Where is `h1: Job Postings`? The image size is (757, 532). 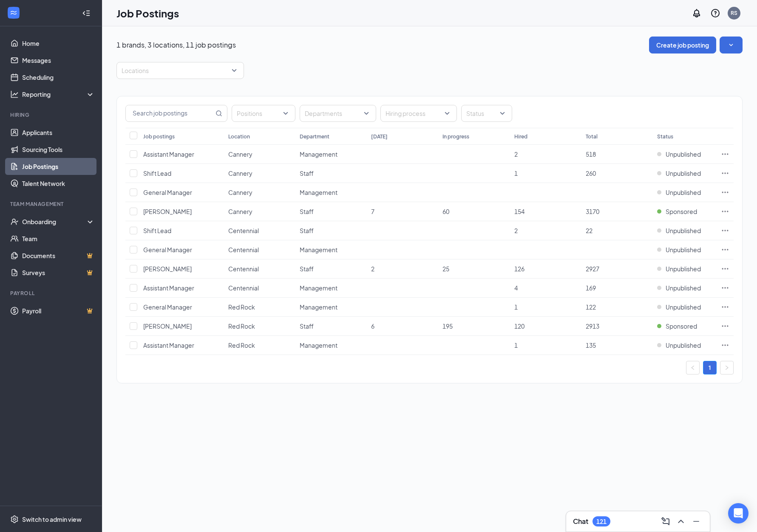 h1: Job Postings is located at coordinates (147, 13).